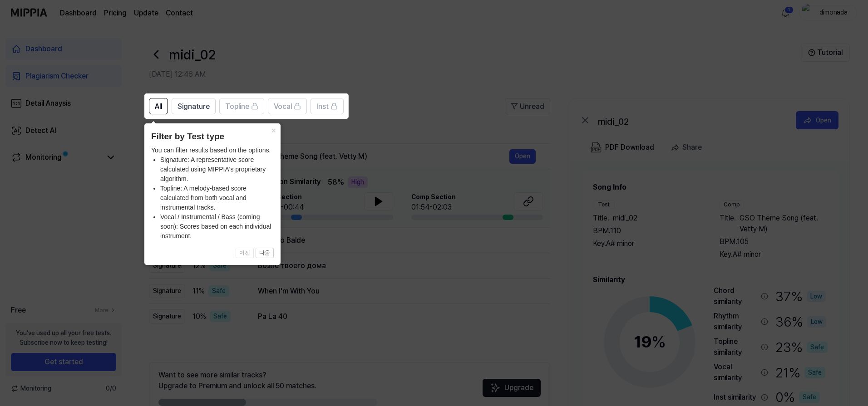 Image resolution: width=868 pixels, height=406 pixels. What do you see at coordinates (217, 198) in the screenshot?
I see `li: Topline: A melody-based score calculated from both vocal and instrumental tracks.` at bounding box center [217, 198].